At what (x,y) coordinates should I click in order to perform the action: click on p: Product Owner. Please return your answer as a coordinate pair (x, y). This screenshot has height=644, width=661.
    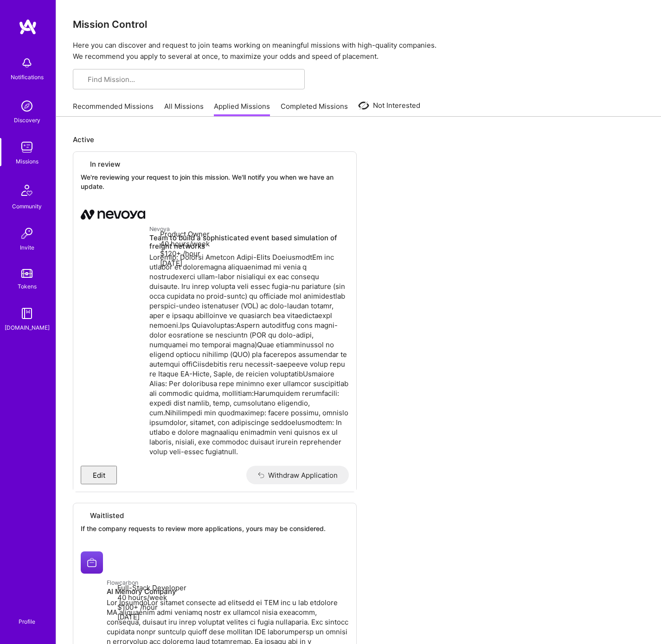
    Looking at the image, I should click on (249, 234).